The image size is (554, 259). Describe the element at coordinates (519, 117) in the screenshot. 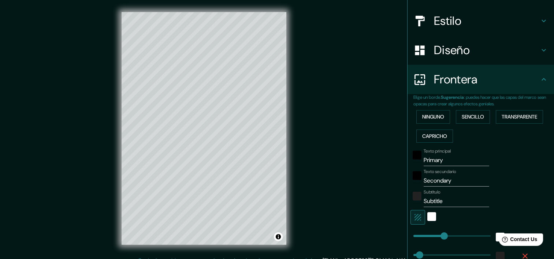

I see `button: Transparente` at that location.